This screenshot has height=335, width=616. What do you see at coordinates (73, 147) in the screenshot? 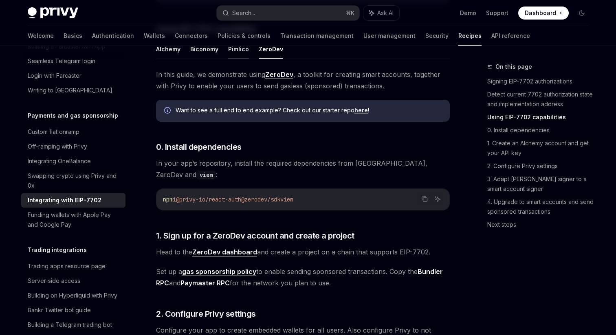
I see `a: Off-ramping with Privy` at bounding box center [73, 147].